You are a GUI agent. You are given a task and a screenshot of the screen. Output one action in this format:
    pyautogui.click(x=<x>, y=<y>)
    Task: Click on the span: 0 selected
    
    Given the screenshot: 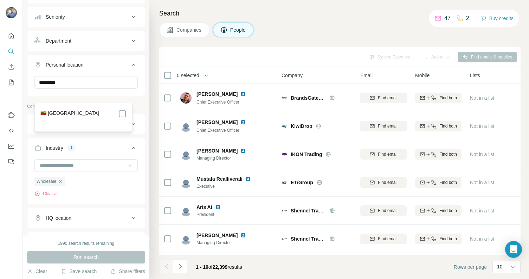 What is the action you would take?
    pyautogui.click(x=188, y=75)
    